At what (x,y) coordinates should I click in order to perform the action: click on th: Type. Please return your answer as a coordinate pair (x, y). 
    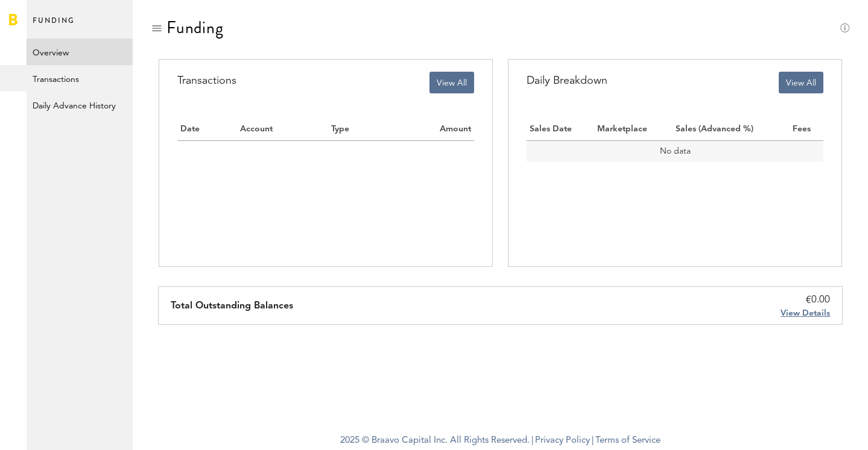
    Looking at the image, I should click on (356, 129).